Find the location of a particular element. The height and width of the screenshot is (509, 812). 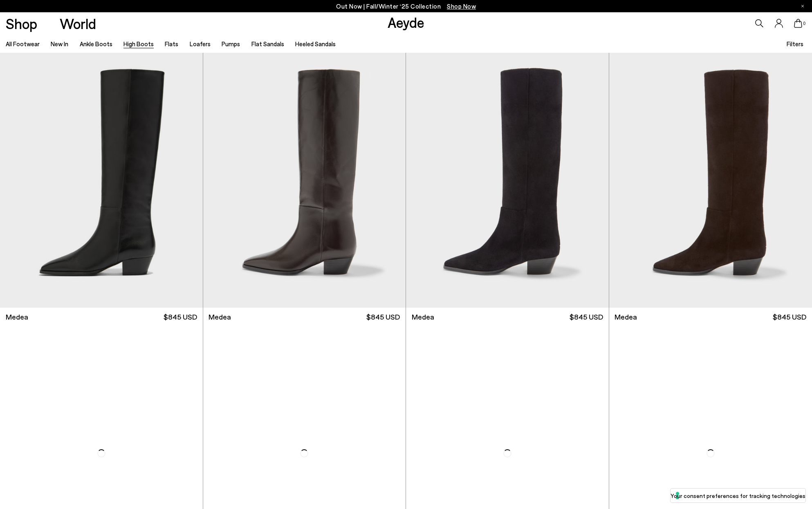

a: Shop is located at coordinates (21, 24).